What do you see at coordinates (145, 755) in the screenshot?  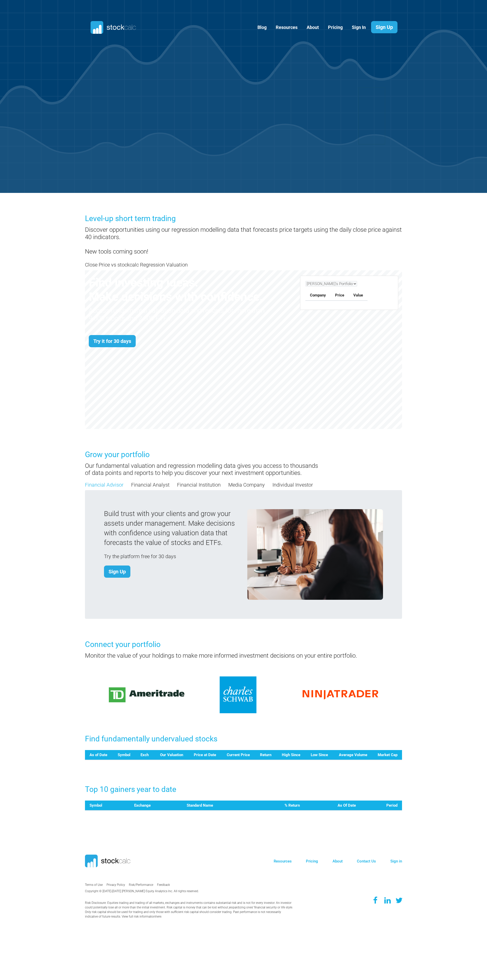 I see `th: Stock Exchange` at bounding box center [145, 755].